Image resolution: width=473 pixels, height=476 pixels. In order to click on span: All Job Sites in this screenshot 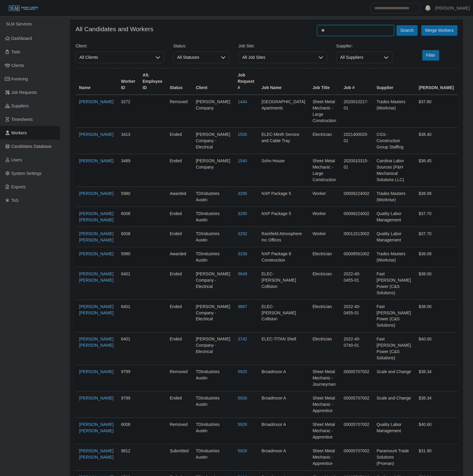, I will do `click(277, 57)`.